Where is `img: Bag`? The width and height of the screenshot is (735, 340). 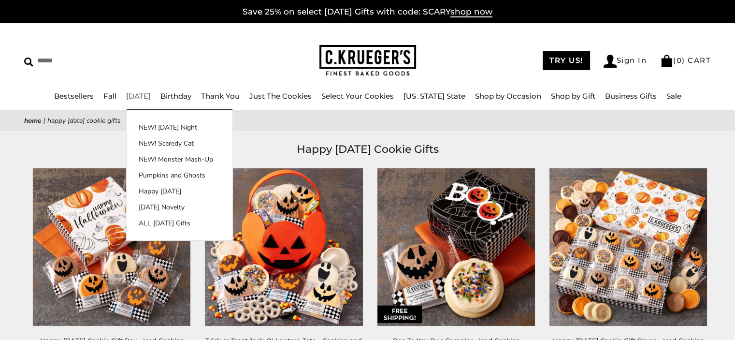 img: Bag is located at coordinates (666, 61).